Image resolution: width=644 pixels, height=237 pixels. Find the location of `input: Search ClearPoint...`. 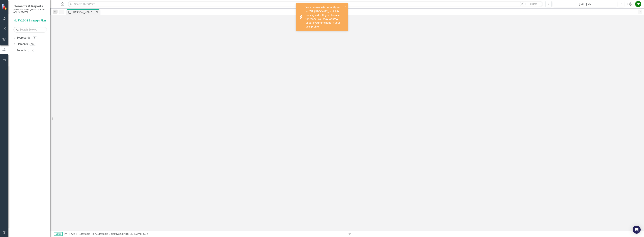

input: Search ClearPoint... is located at coordinates (305, 4).